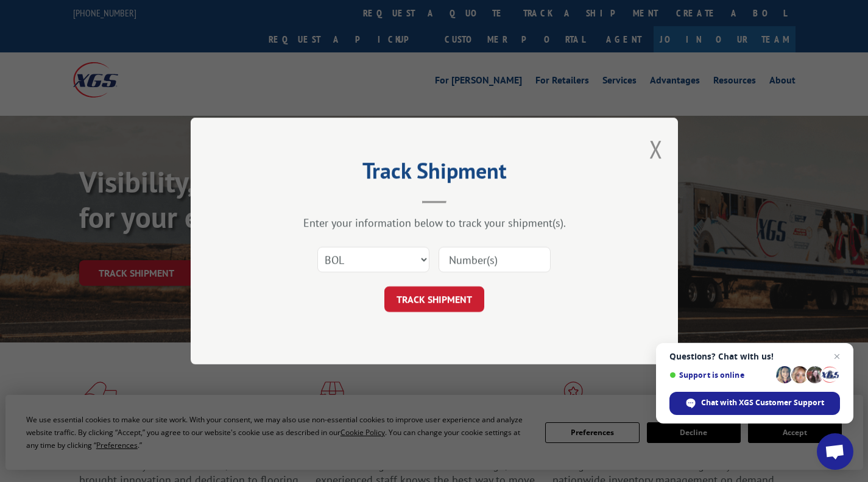 This screenshot has height=482, width=868. Describe the element at coordinates (835, 452) in the screenshot. I see `div: Open chat` at that location.